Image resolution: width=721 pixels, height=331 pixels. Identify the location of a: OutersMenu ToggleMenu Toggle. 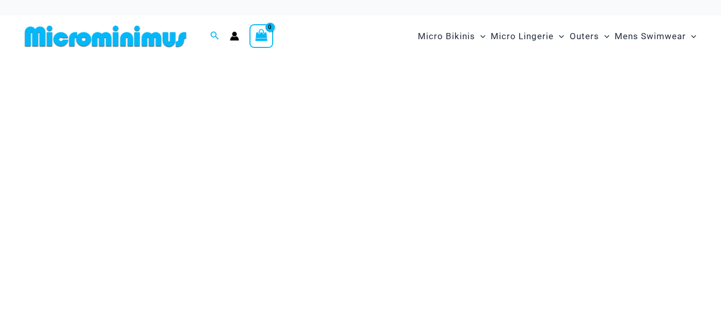
(589, 36).